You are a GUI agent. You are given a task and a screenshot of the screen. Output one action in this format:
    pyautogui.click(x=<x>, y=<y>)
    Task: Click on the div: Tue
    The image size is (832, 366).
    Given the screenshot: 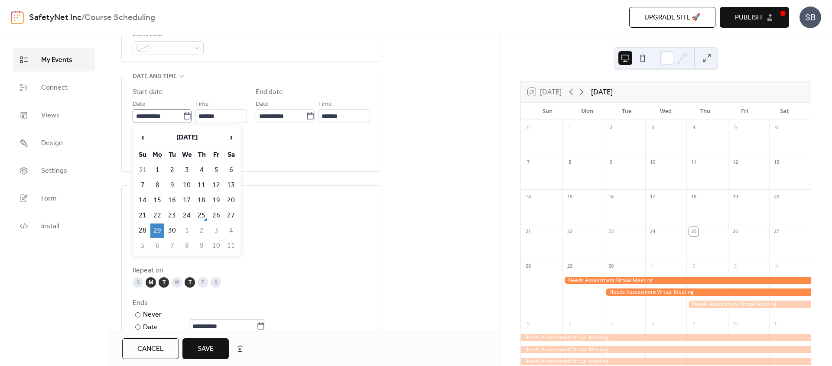 What is the action you would take?
    pyautogui.click(x=626, y=111)
    